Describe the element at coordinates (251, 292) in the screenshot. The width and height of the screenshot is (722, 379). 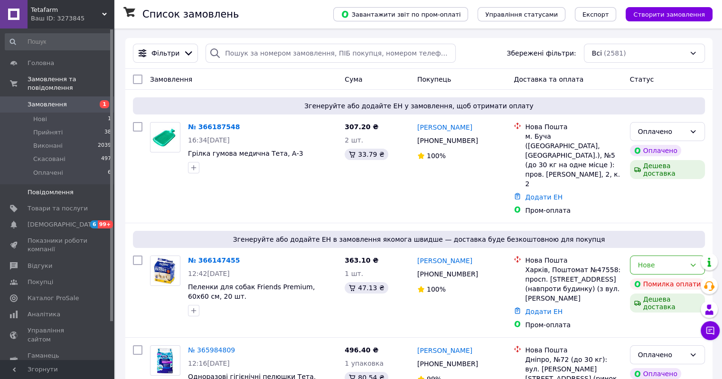
I see `a: Пеленки для собак Friends Premium, 60х60 см, 20 шт.` at that location.